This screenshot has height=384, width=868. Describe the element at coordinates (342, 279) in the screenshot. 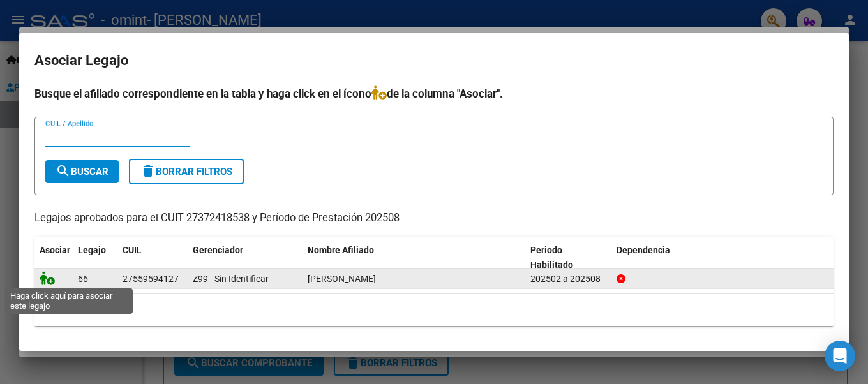

I see `span: FERNANDEZ LARA MERLINA` at that location.